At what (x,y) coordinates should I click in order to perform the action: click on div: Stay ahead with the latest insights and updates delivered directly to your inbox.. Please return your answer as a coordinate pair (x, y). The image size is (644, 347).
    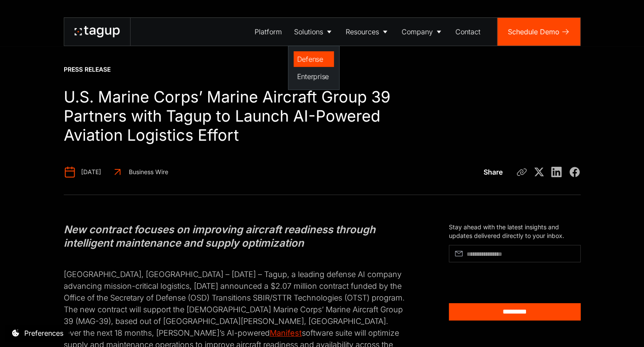
    Looking at the image, I should click on (515, 231).